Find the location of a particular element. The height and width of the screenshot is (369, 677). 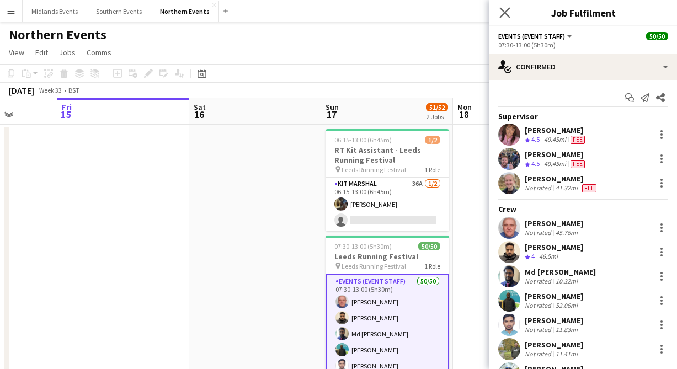

button: Midlands Events is located at coordinates (55, 11).